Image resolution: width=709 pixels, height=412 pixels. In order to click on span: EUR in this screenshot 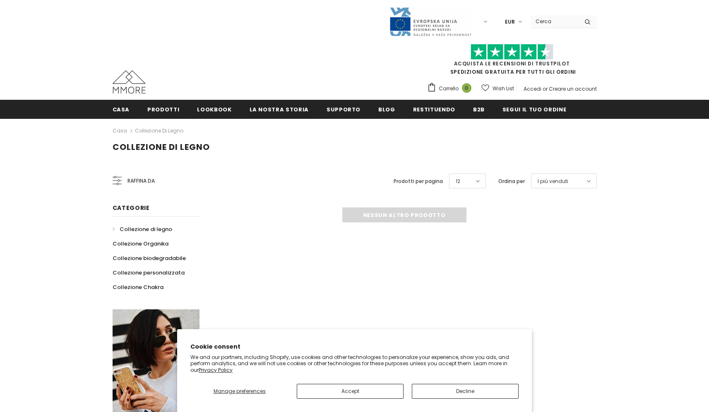, I will do `click(510, 22)`.